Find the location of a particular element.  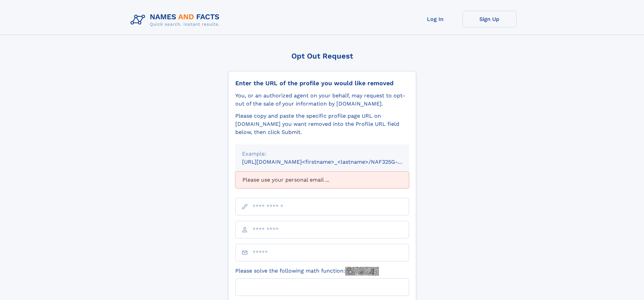

div: Please use your personal email ... is located at coordinates (322, 180).